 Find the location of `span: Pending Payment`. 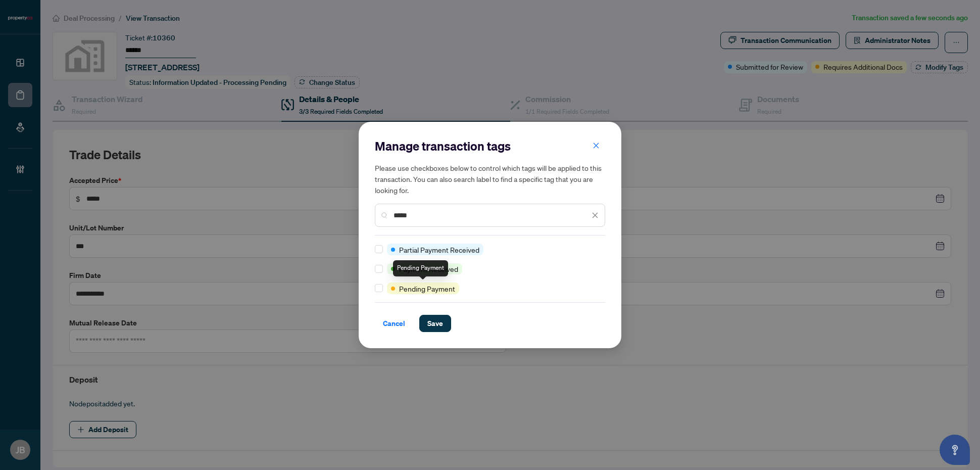

span: Pending Payment is located at coordinates (427, 289).